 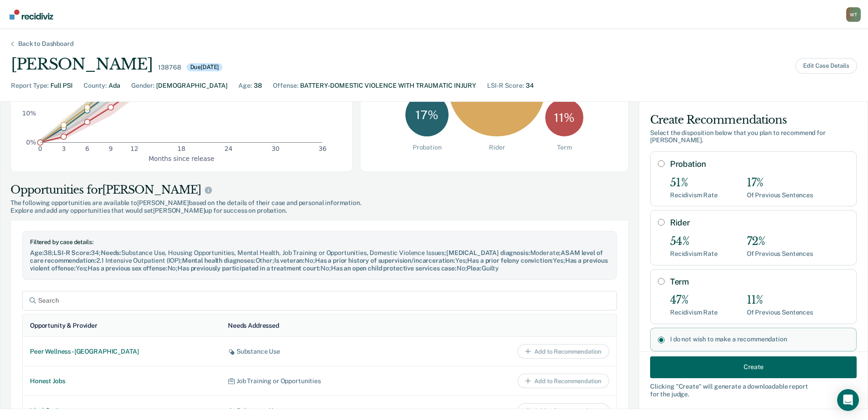 I want to click on div: Gender :, so click(x=143, y=85).